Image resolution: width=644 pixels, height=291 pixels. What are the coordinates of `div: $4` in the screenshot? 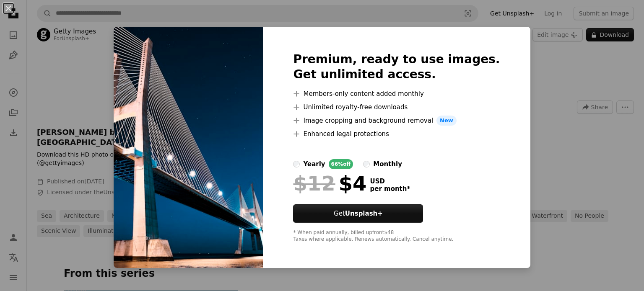 It's located at (330, 183).